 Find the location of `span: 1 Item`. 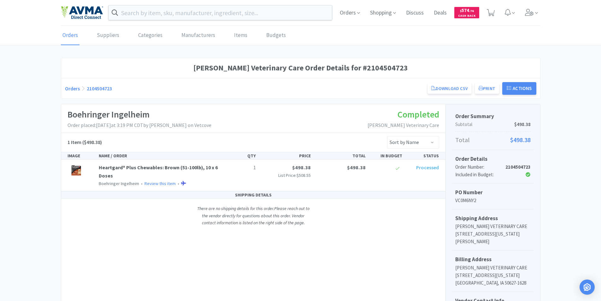

span: 1 Item is located at coordinates (74, 142).